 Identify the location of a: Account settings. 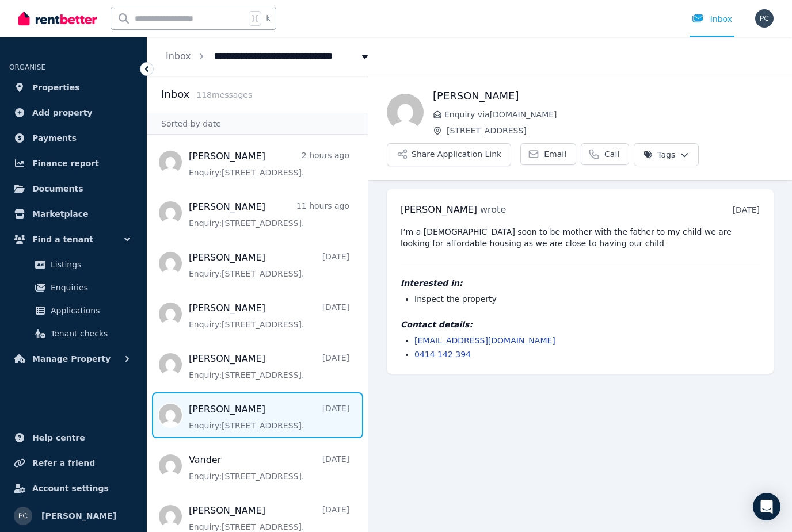
(73, 488).